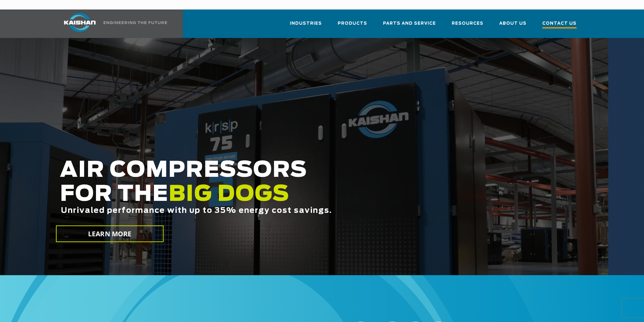  What do you see at coordinates (110, 234) in the screenshot?
I see `a: LEARN MORE` at bounding box center [110, 234].